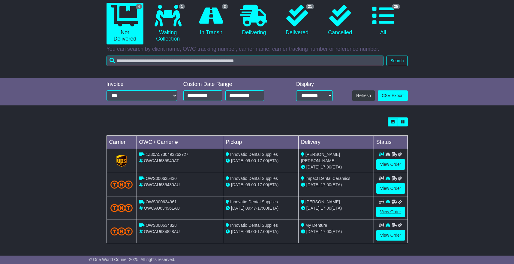  Describe the element at coordinates (363, 95) in the screenshot. I see `button: Refresh` at that location.